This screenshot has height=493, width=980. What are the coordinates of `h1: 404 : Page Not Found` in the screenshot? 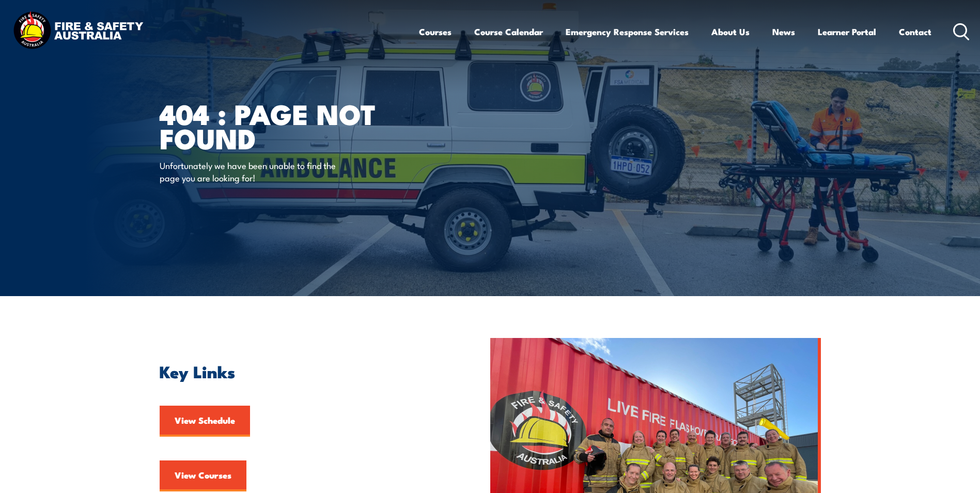 It's located at (287, 125).